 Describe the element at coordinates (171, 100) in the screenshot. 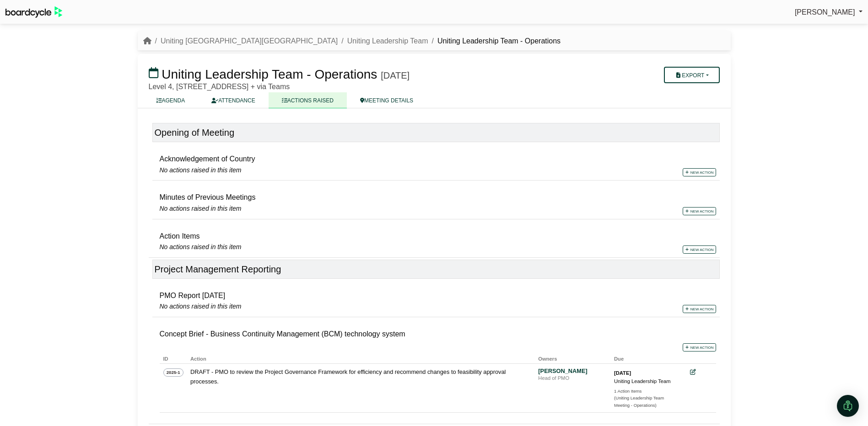

I see `a: AGENDA` at that location.